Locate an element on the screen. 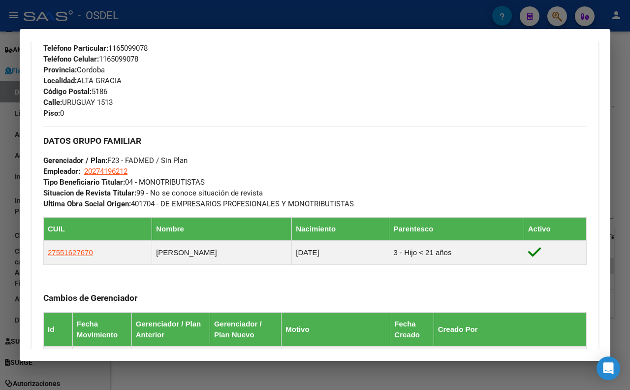 The width and height of the screenshot is (630, 390). strong: Provincia: is located at coordinates (60, 70).